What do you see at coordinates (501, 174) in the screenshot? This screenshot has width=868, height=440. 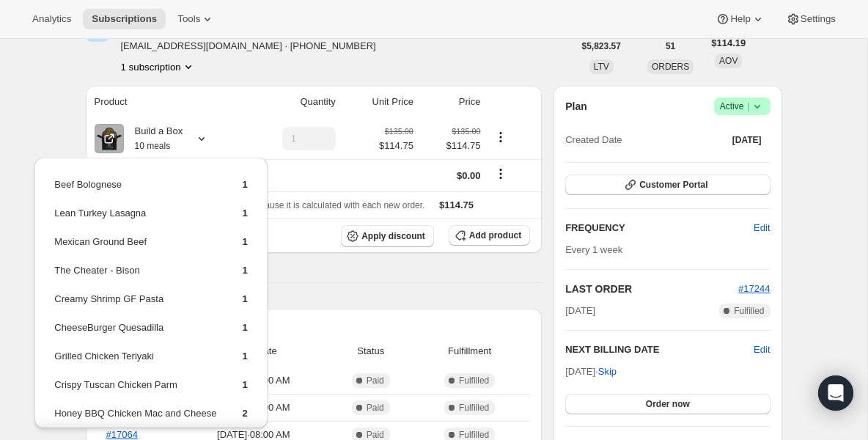 I see `button: Shipping actions` at bounding box center [501, 174].